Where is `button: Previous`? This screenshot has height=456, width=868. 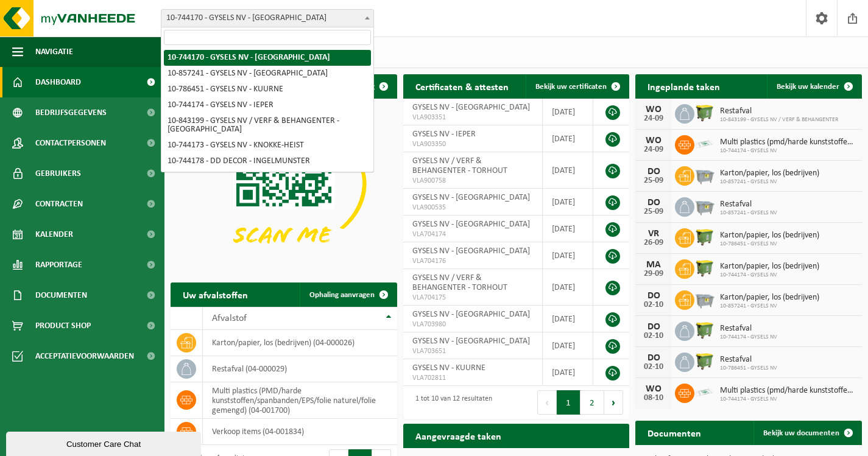 button: Previous is located at coordinates (547, 402).